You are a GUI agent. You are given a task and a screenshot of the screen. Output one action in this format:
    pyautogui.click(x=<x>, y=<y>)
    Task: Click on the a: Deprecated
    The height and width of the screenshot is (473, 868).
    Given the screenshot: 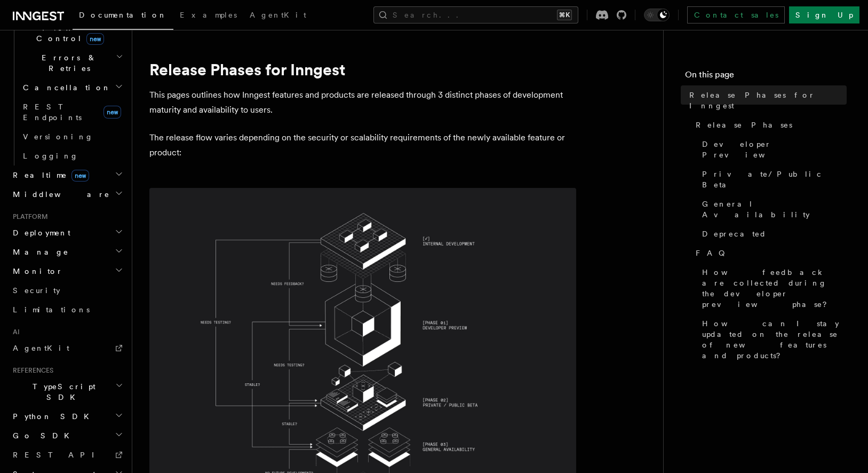 What is the action you would take?
    pyautogui.click(x=772, y=234)
    